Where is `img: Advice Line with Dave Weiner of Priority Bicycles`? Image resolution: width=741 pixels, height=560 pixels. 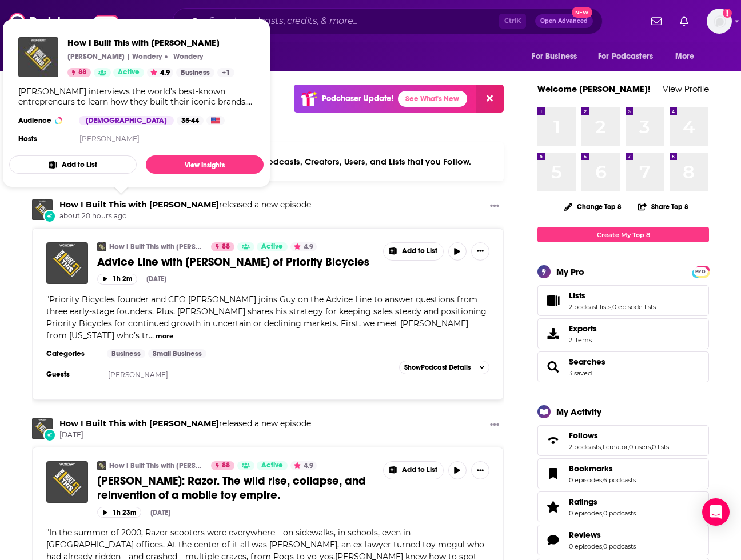
img: Advice Line with Dave Weiner of Priority Bicycles is located at coordinates (67, 263).